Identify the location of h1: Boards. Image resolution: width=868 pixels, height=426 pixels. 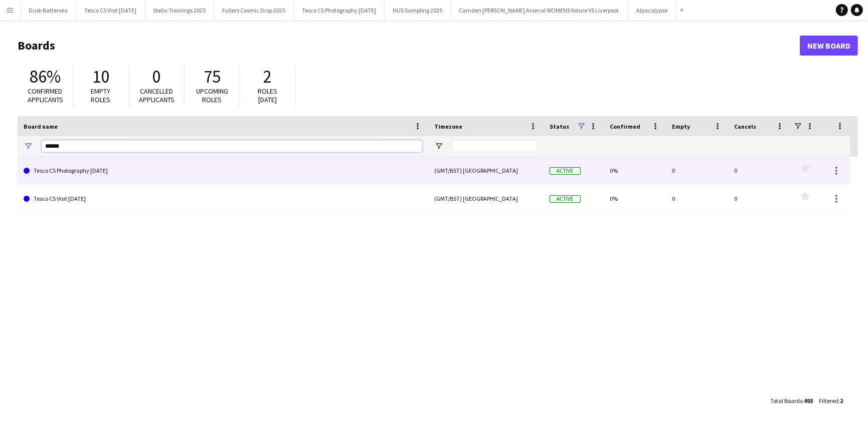
(408, 46).